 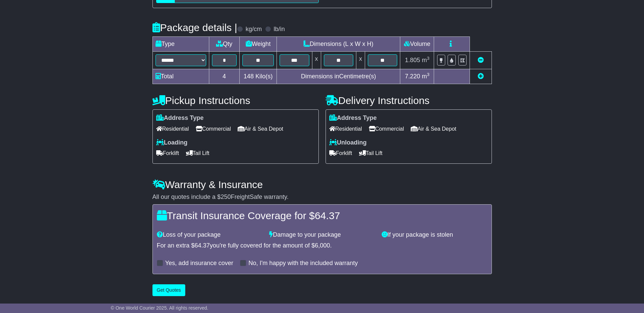 I want to click on td: 4, so click(x=224, y=77).